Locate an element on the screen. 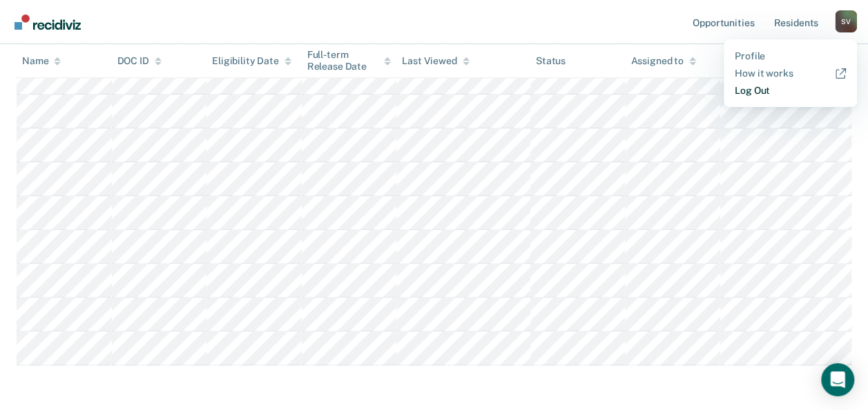 This screenshot has width=868, height=410. button: Profile dropdown button is located at coordinates (846, 22).